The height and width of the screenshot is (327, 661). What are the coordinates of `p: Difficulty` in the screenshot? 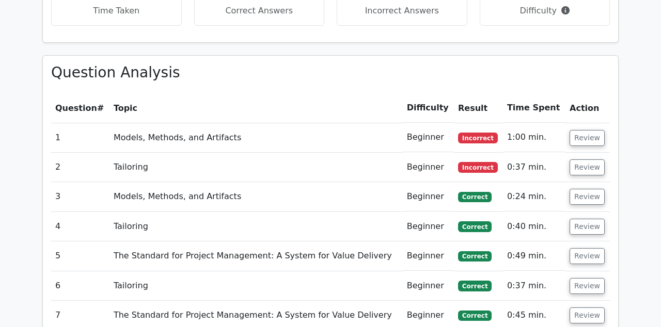 It's located at (545, 11).